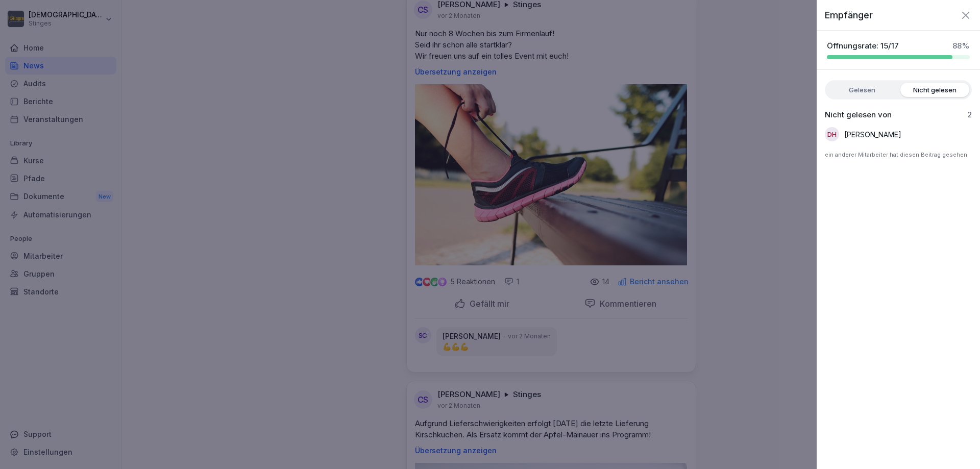 The width and height of the screenshot is (980, 469). I want to click on p: Empfänger, so click(849, 14).